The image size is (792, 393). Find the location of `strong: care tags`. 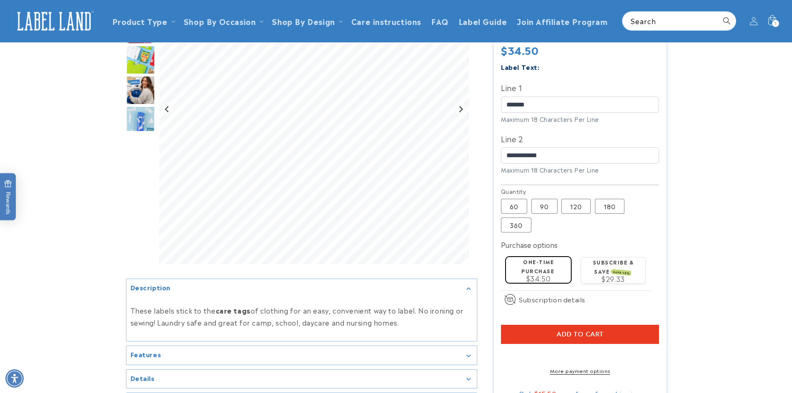

strong: care tags is located at coordinates (233, 310).